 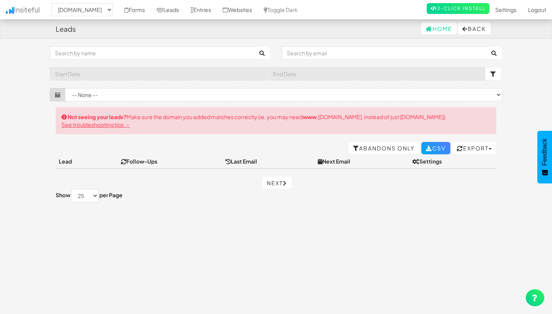 I want to click on input: Search by name, so click(x=152, y=53).